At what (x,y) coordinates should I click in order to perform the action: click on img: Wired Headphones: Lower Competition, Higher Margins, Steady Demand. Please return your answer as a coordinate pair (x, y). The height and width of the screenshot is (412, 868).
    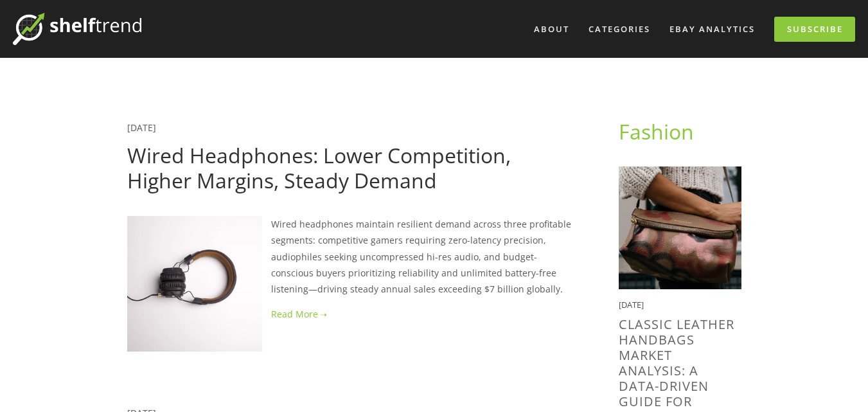
    Looking at the image, I should click on (195, 283).